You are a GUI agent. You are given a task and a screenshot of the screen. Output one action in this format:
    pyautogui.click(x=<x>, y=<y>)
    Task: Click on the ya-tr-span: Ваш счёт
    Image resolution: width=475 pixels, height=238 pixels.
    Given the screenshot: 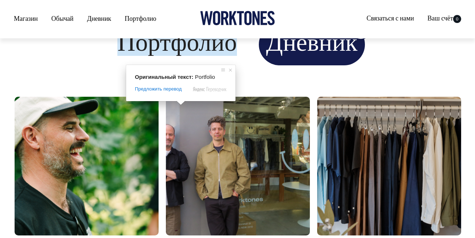 What is the action you would take?
    pyautogui.click(x=441, y=19)
    